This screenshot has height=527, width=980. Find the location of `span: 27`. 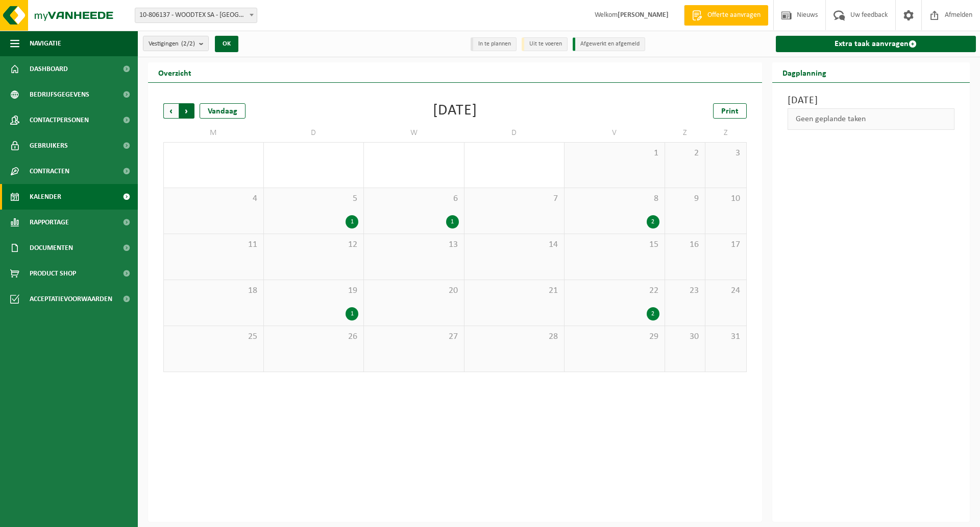

span: 27 is located at coordinates (414, 337).